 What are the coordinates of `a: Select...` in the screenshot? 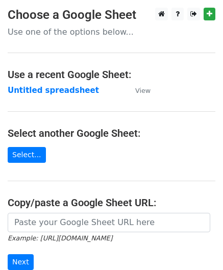 It's located at (27, 155).